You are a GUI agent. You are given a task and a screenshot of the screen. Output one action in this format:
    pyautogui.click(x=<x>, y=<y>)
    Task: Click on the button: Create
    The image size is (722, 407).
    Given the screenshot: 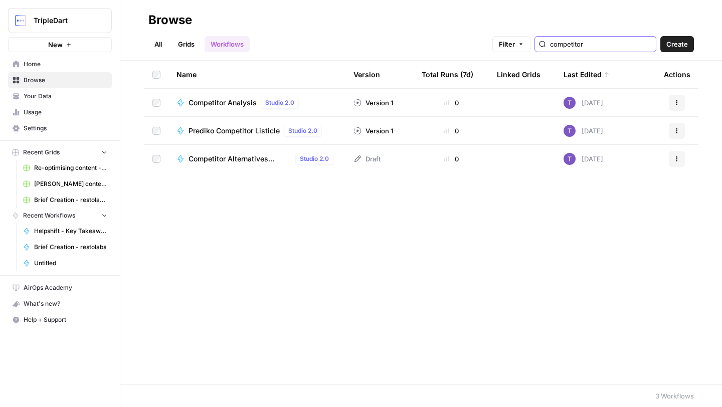 What is the action you would take?
    pyautogui.click(x=677, y=44)
    